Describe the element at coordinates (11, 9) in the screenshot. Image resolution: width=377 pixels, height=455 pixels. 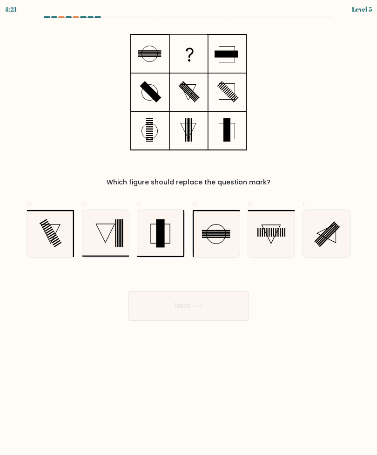
I see `div: 4:21` at that location.